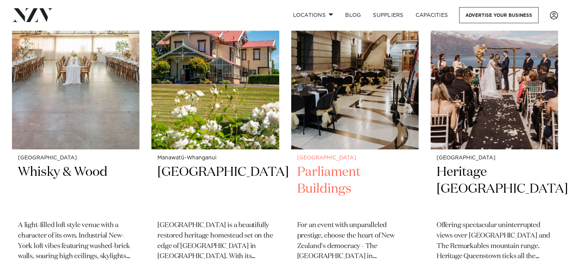 The width and height of the screenshot is (570, 260). I want to click on a: BLOG, so click(353, 15).